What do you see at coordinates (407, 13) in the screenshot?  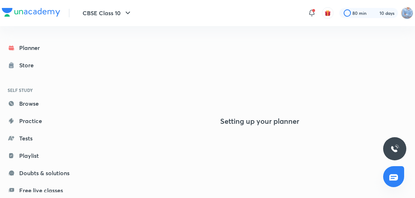 I see `img: sukhneet singh sidhu` at bounding box center [407, 13].